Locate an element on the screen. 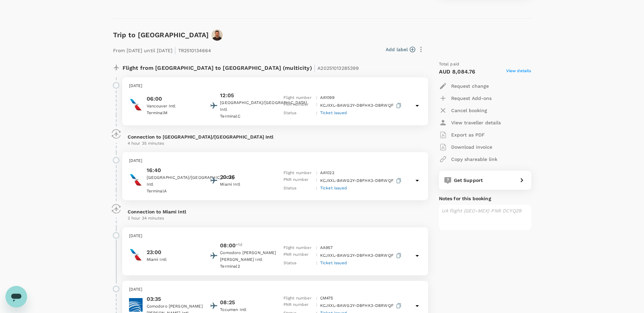 Image resolution: width=644 pixels, height=313 pixels. span: A20251013285399 is located at coordinates (338, 68).